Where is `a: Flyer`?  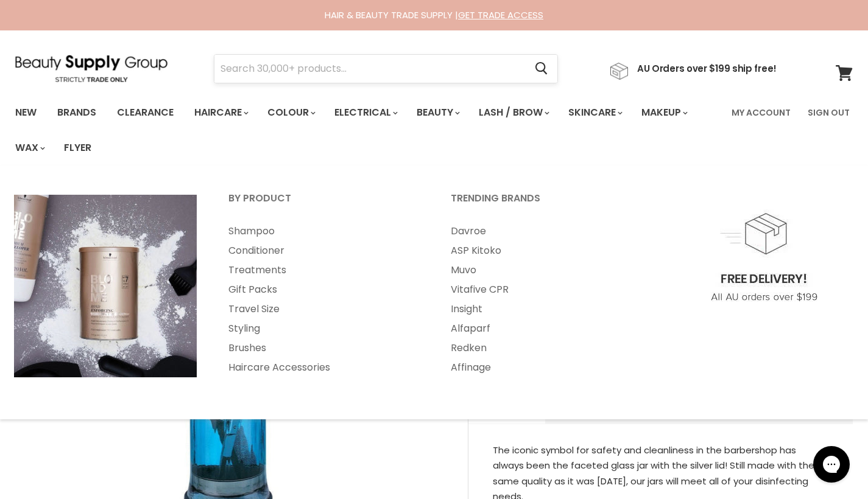 a: Flyer is located at coordinates (78, 148).